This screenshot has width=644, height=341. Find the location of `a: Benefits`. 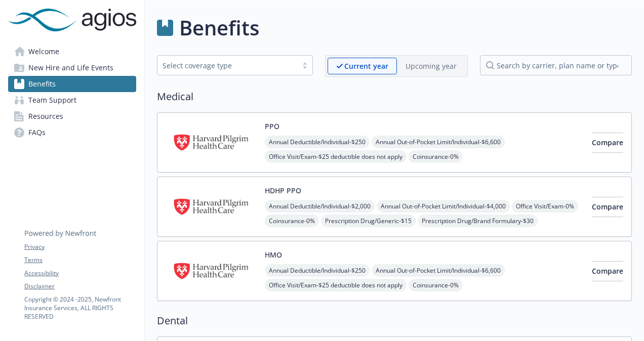

a: Benefits is located at coordinates (72, 84).